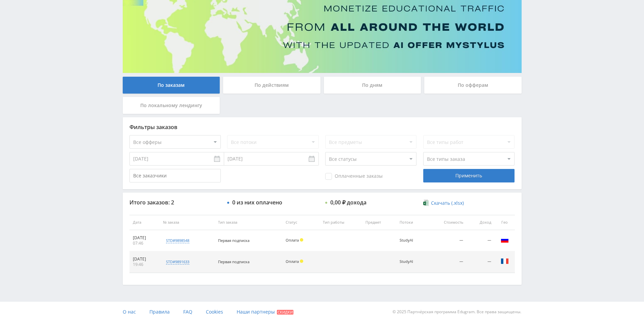 This screenshot has width=644, height=322. I want to click on div: По действиям, so click(272, 85).